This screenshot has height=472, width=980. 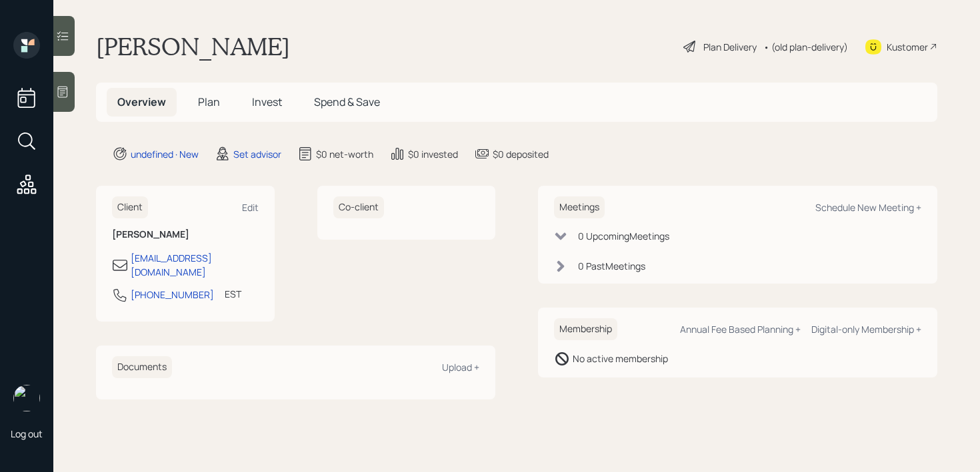 I want to click on div: $0 invested, so click(x=432, y=154).